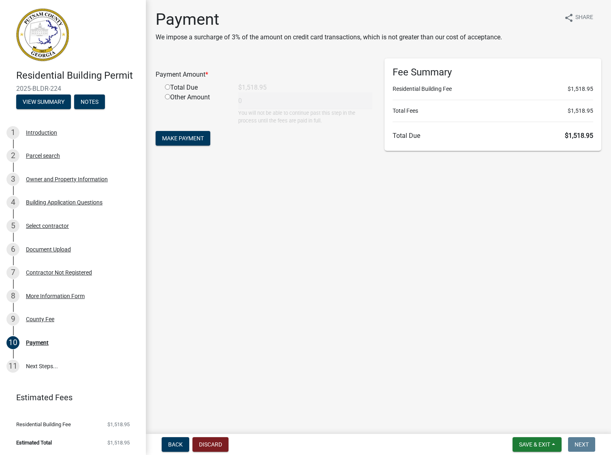  Describe the element at coordinates (13, 202) in the screenshot. I see `div: 4` at that location.